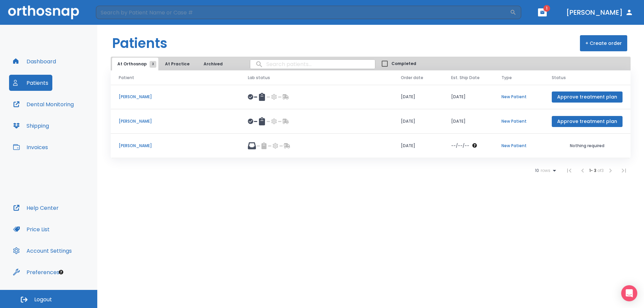 The height and width of the screenshot is (308, 644). I want to click on button: Dental Monitoring, so click(43, 104).